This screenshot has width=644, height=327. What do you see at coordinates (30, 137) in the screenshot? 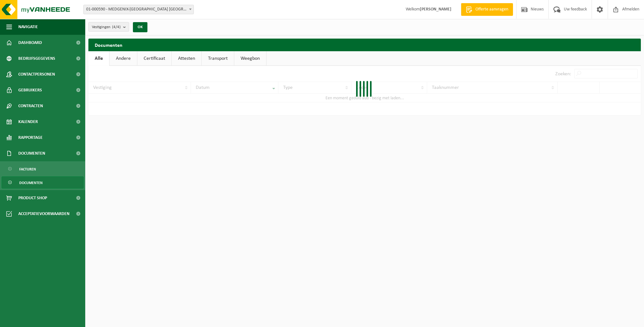
I see `span: Rapportage` at bounding box center [30, 137].